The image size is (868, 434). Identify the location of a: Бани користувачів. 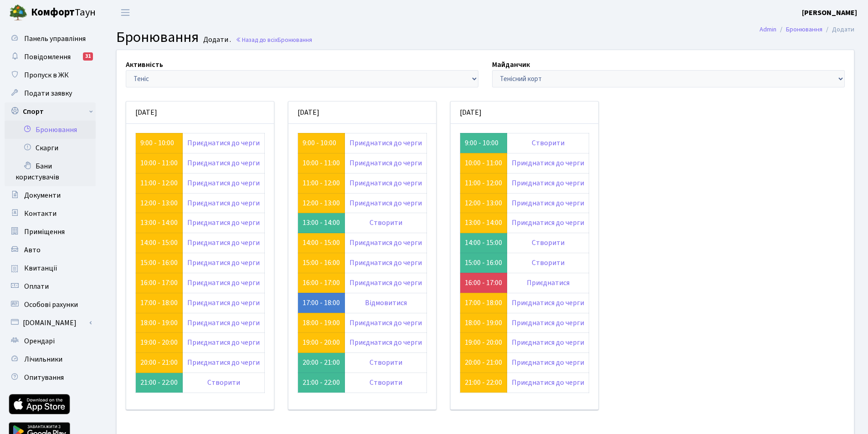
(50, 172).